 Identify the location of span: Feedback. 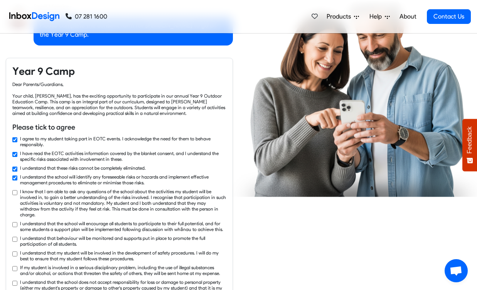
(470, 140).